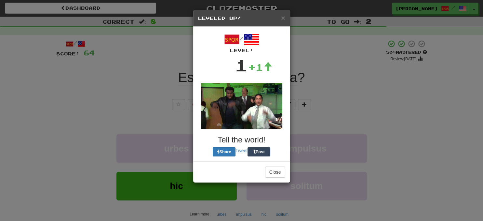 This screenshot has width=483, height=221. I want to click on button: Share, so click(224, 152).